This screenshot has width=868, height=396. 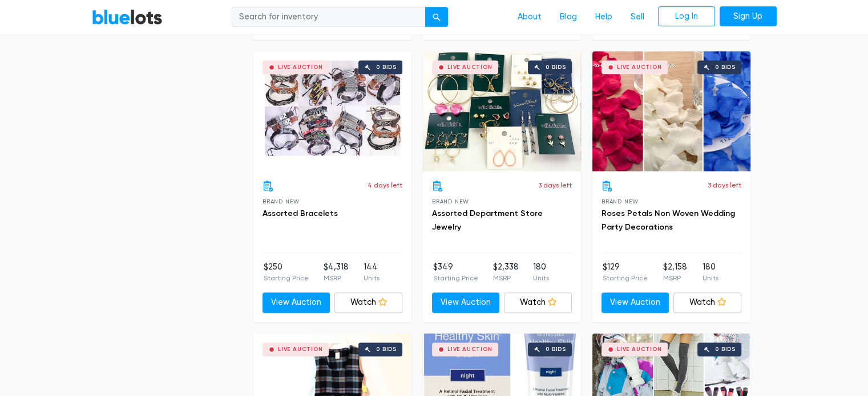 I want to click on a: Assorted Bracelets, so click(x=300, y=213).